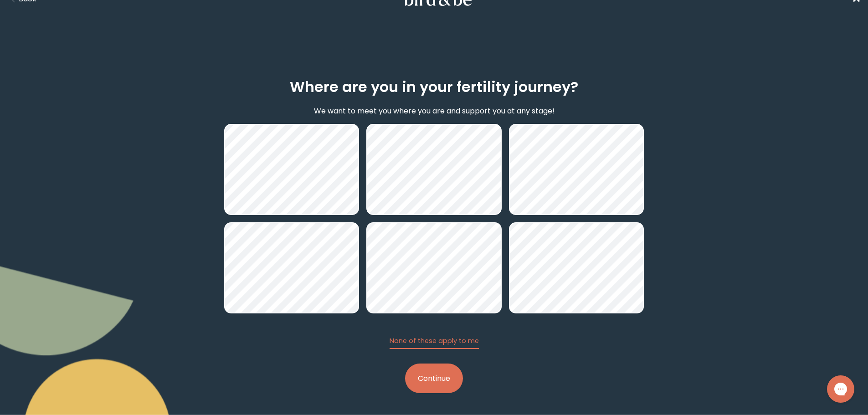 The height and width of the screenshot is (415, 868). I want to click on button: None of these apply to me, so click(434, 343).